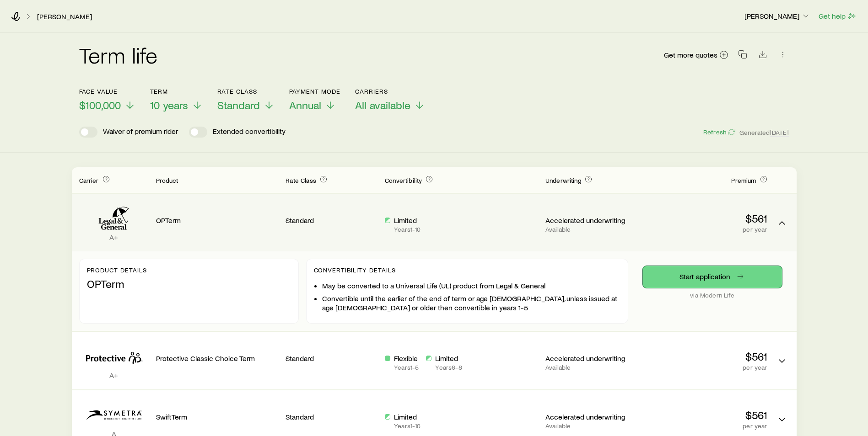  I want to click on span: $100,000, so click(100, 105).